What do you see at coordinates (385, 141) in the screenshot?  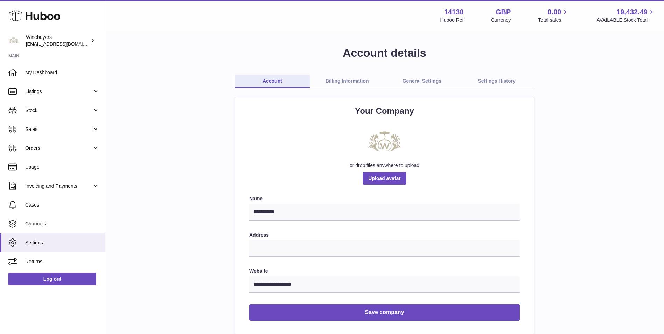 I see `img: WB-Logo.jpg` at bounding box center [385, 141].